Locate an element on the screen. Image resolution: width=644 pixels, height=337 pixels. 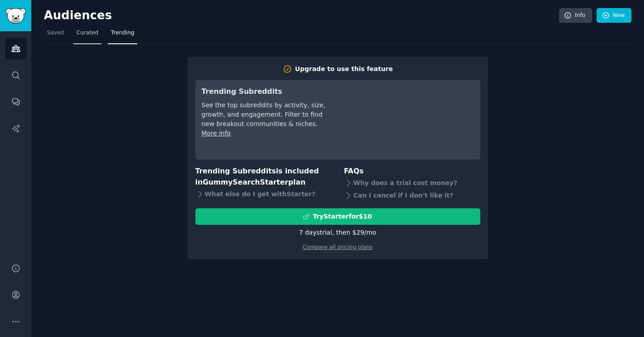
a: Saved is located at coordinates (55, 35).